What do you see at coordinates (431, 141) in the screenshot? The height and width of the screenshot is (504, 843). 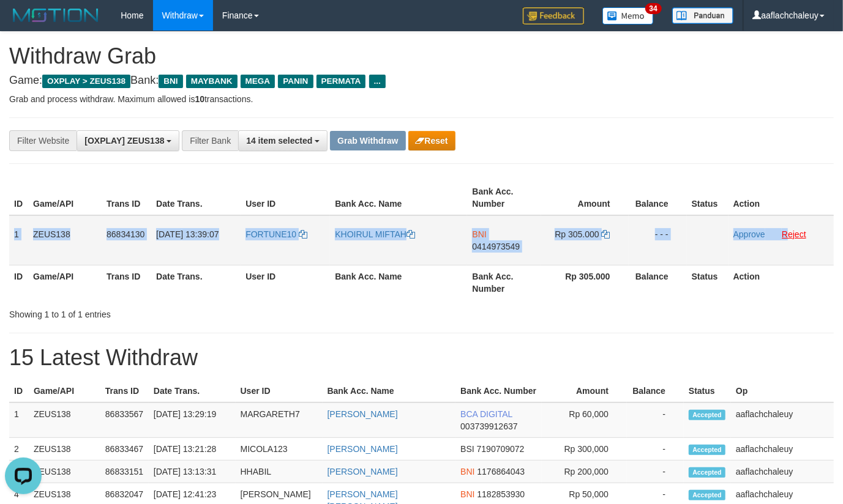 I see `button: Reset` at bounding box center [431, 141].